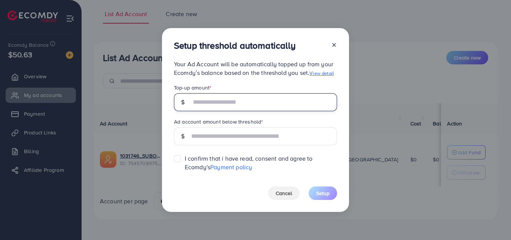 The width and height of the screenshot is (511, 240). Describe the element at coordinates (235, 45) in the screenshot. I see `h3: Setup threshold automatically` at that location.